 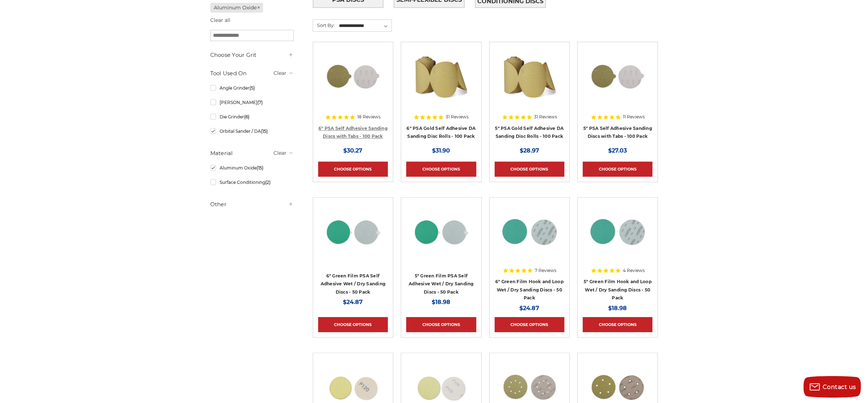 What do you see at coordinates (268, 182) in the screenshot?
I see `span: (2)` at bounding box center [268, 182].